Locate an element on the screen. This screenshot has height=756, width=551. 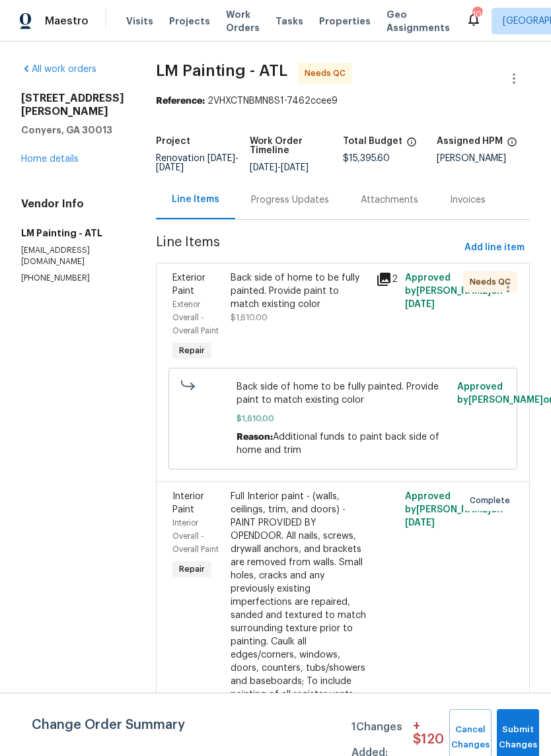
span: Projects is located at coordinates (190, 21).